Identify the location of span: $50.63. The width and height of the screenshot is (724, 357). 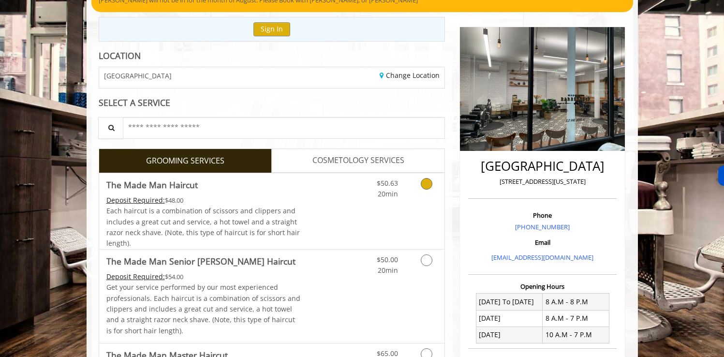
(387, 183).